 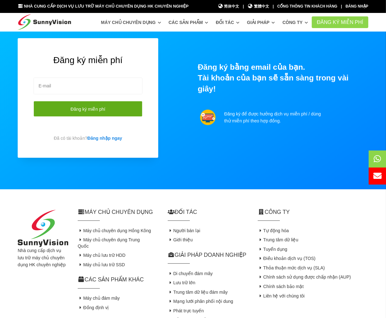 I want to click on font: Di chuyển đám mây, so click(x=193, y=274).